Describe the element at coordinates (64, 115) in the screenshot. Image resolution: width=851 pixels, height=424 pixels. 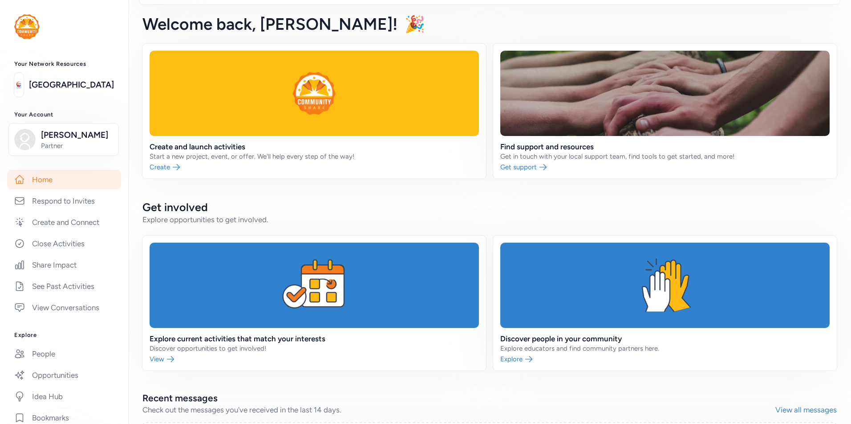
I see `h3: Your Account` at that location.